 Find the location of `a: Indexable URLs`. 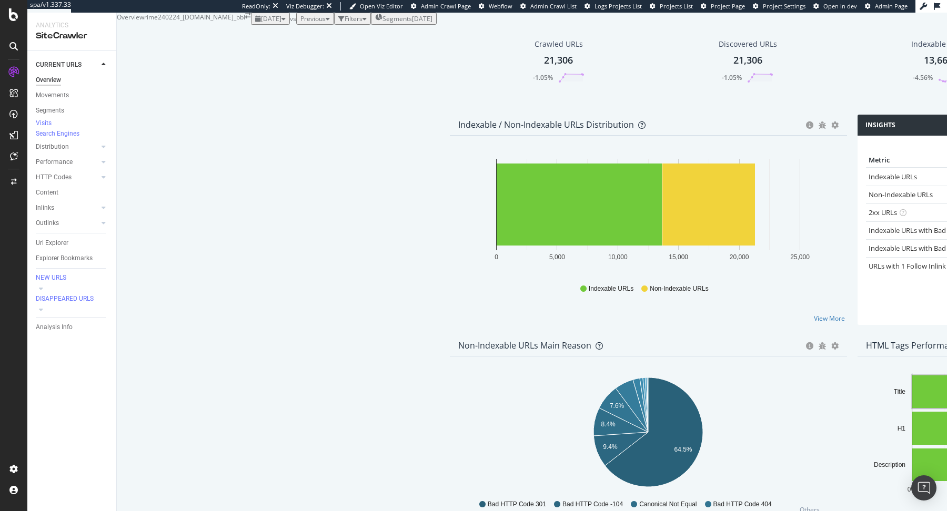

a: Indexable URLs is located at coordinates (892, 177).